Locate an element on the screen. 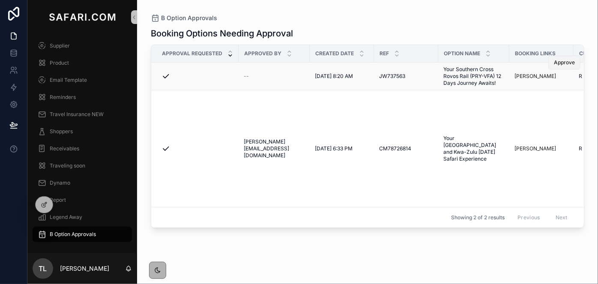 This screenshot has height=284, width=598. span: Supplier is located at coordinates (60, 46).